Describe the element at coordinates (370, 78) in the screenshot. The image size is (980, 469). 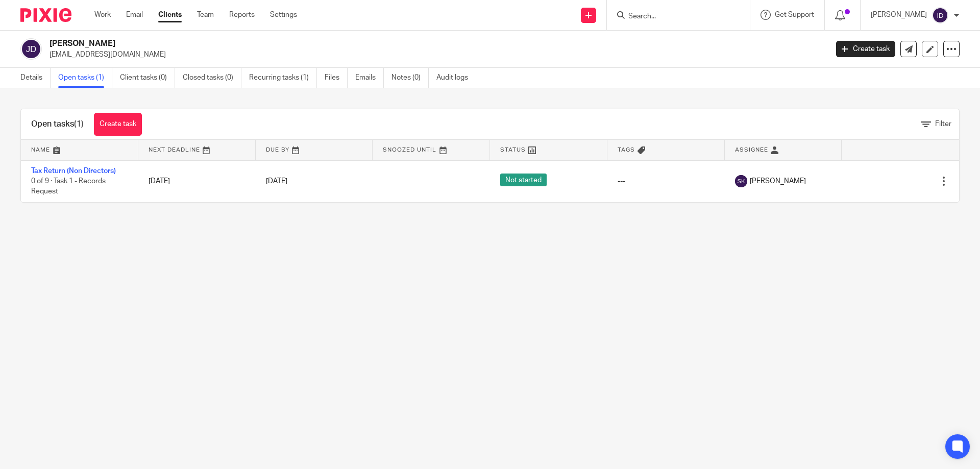
I see `a: Emails` at that location.